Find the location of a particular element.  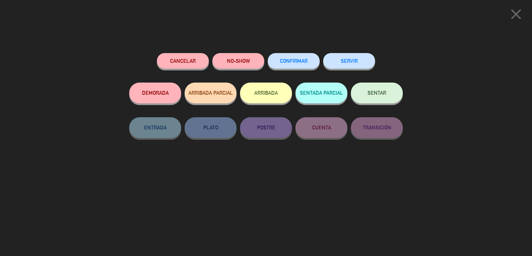

button: DEMORADA is located at coordinates (155, 93).